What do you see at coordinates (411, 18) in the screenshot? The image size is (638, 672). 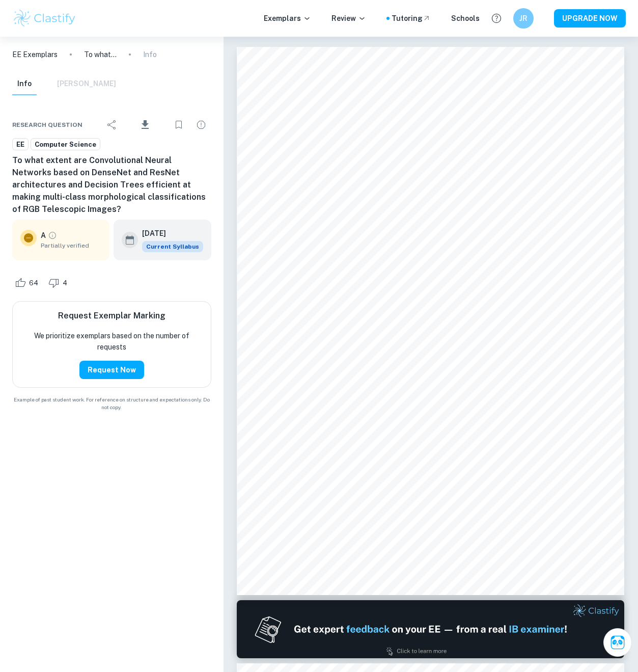 I see `div: Tutoring` at bounding box center [411, 18].